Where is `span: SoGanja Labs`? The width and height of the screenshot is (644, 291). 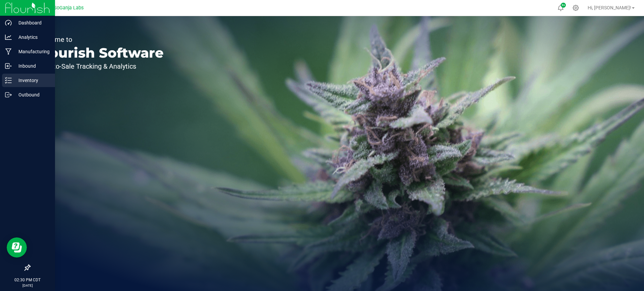
span: SoGanja Labs is located at coordinates (68, 8).